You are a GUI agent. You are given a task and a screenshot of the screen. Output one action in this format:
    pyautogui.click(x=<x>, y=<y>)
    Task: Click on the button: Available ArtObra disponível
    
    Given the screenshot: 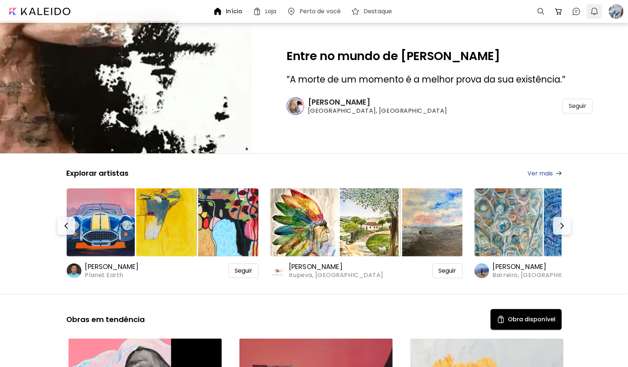 What is the action you would take?
    pyautogui.click(x=526, y=320)
    